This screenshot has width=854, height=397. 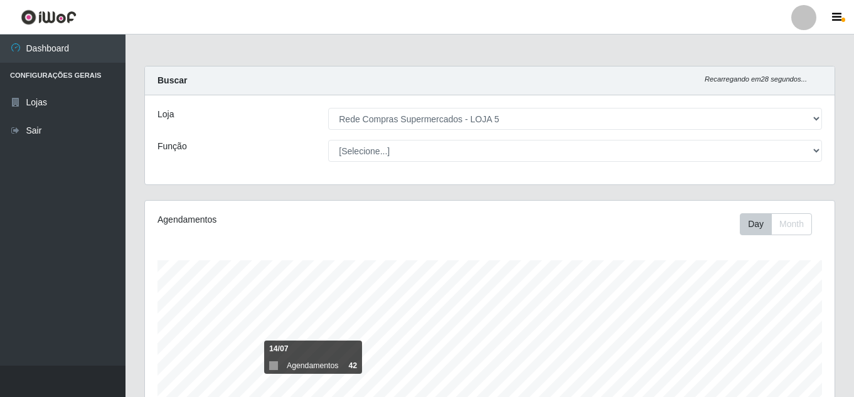 I want to click on div: Agendamentos, so click(x=290, y=220).